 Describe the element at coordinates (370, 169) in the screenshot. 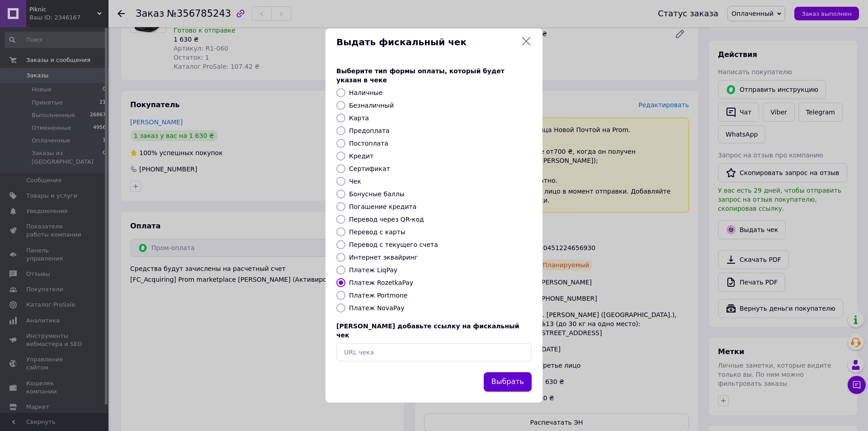

I see `label: Сертификат` at that location.